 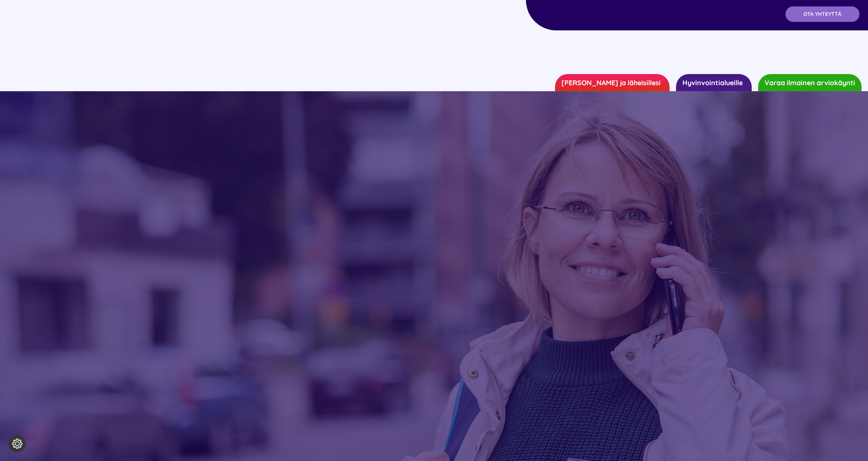 I want to click on a: OTA YHTEYTTÄ, so click(x=822, y=14).